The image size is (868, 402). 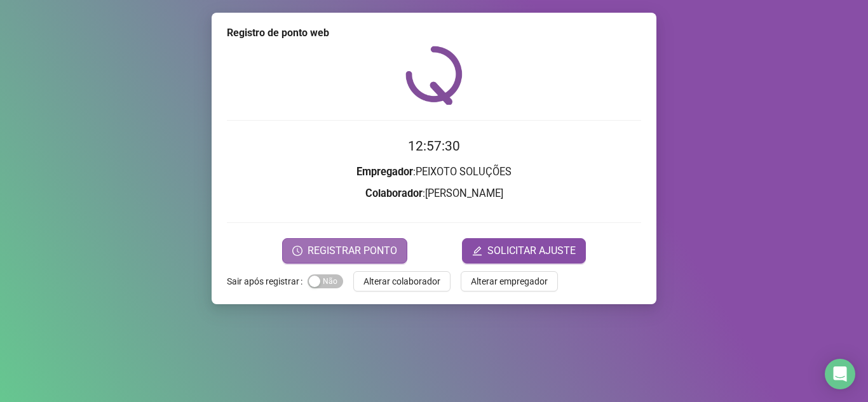 What do you see at coordinates (267, 282) in the screenshot?
I see `label: Sair após registrar` at bounding box center [267, 282].